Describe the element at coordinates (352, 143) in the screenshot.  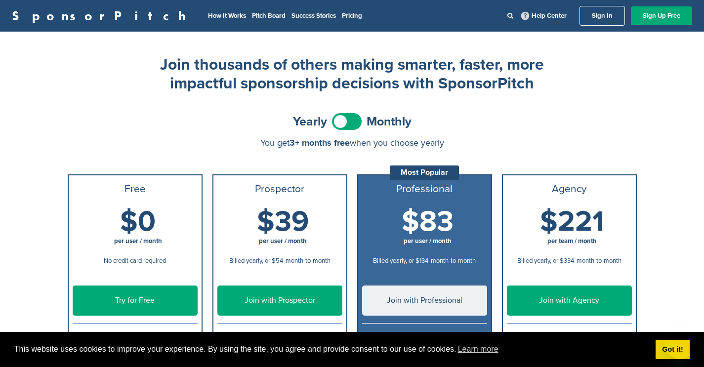
I see `div: You get when you choose yearly` at that location.